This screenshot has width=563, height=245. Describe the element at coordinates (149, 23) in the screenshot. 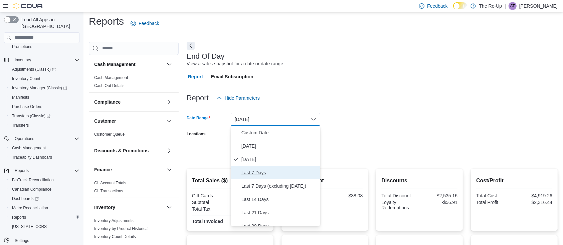

I see `span: Feedback` at that location.